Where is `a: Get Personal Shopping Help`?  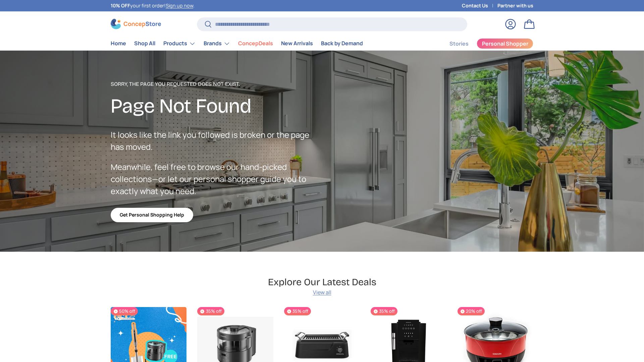 a: Get Personal Shopping Help is located at coordinates (152, 215).